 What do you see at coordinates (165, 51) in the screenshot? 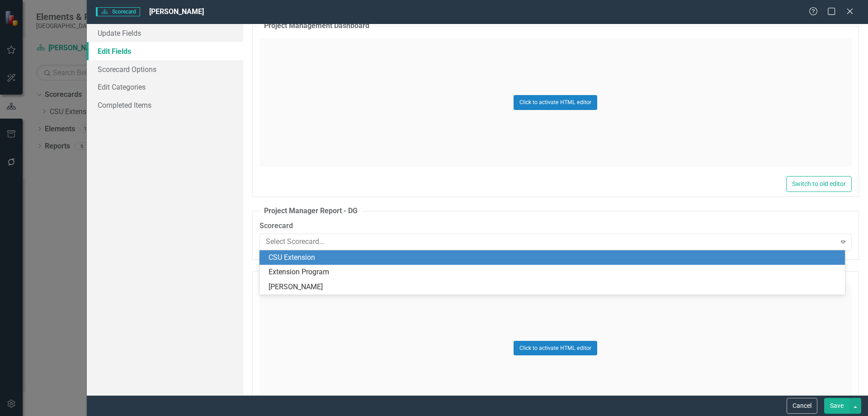
I see `a: Edit Fields` at bounding box center [165, 51].